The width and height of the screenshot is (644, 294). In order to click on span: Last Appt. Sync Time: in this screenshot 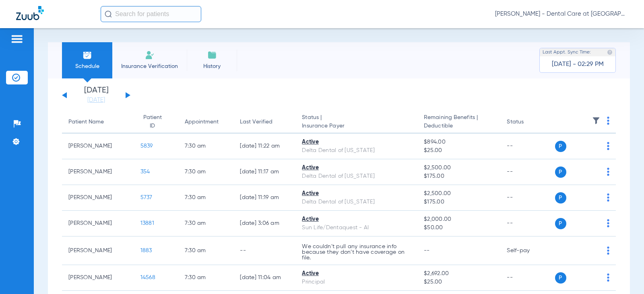, I will do `click(567, 52)`.